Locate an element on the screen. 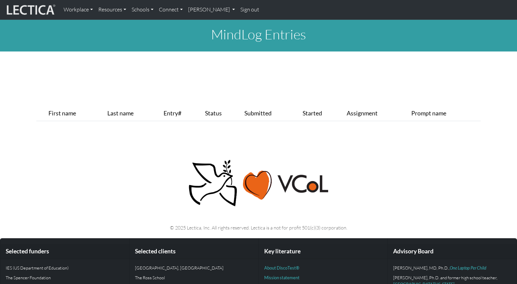  a: Mission statement is located at coordinates (282, 278).